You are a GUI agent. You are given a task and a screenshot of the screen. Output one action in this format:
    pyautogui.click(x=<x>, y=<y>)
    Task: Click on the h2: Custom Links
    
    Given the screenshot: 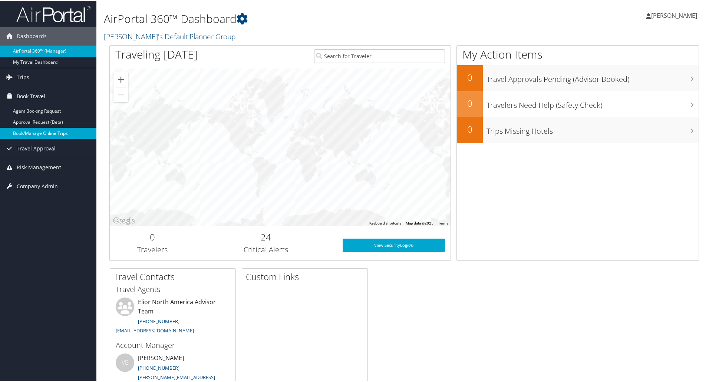 What is the action you would take?
    pyautogui.click(x=307, y=276)
    